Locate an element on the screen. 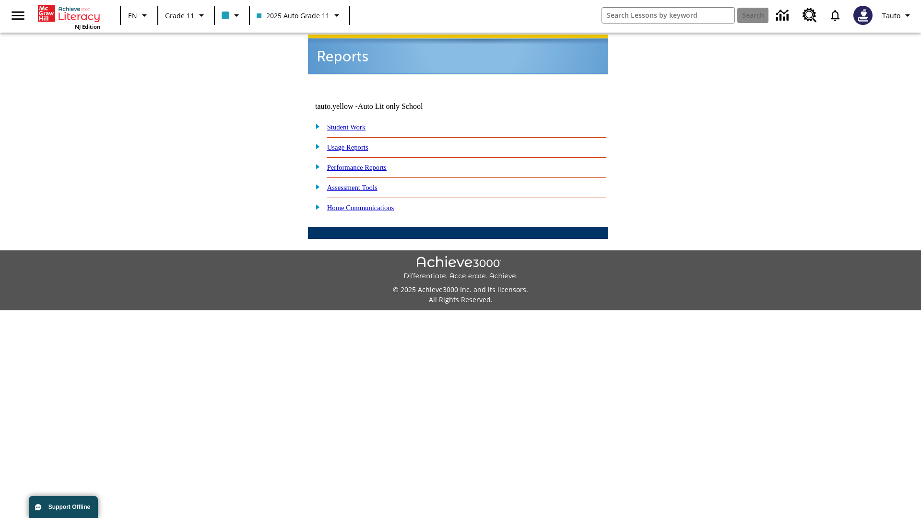  a: Notifications is located at coordinates (835, 15).